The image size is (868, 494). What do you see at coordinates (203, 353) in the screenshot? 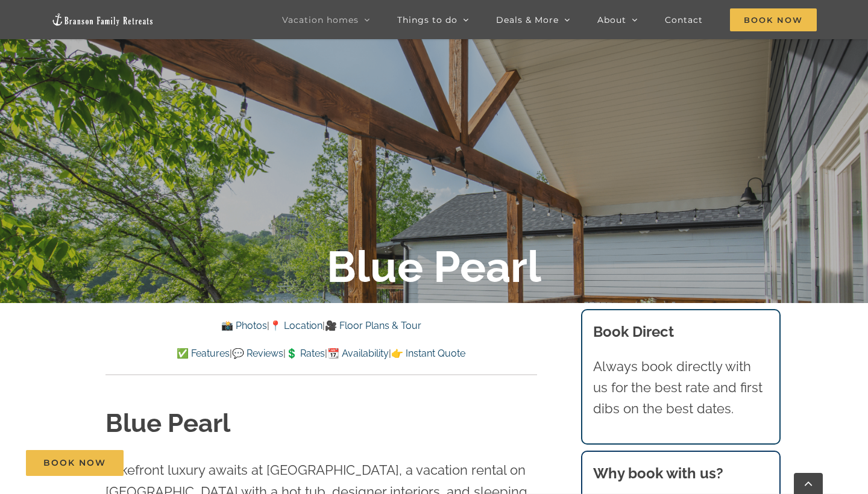
I see `a: ✅ Features` at bounding box center [203, 353].